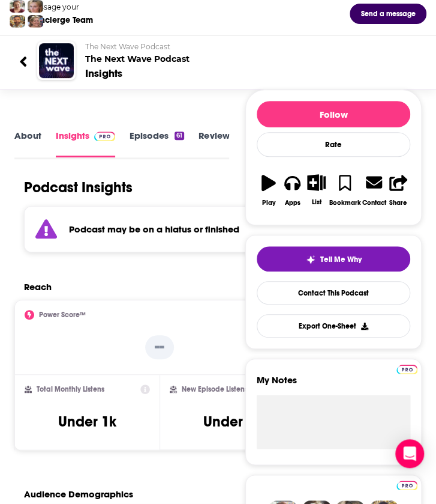 The width and height of the screenshot is (436, 504). Describe the element at coordinates (311, 260) in the screenshot. I see `img: tell me why sparkle` at that location.